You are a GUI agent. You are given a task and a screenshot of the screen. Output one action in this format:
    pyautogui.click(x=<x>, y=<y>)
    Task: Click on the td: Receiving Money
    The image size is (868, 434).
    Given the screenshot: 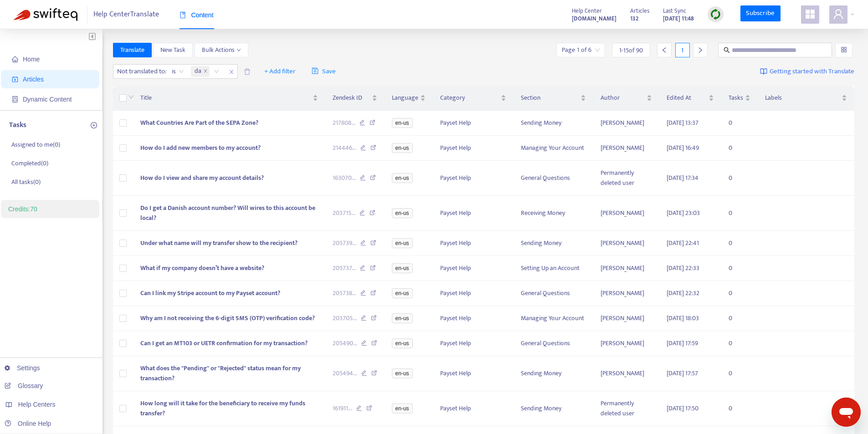 What is the action you would take?
    pyautogui.click(x=554, y=213)
    